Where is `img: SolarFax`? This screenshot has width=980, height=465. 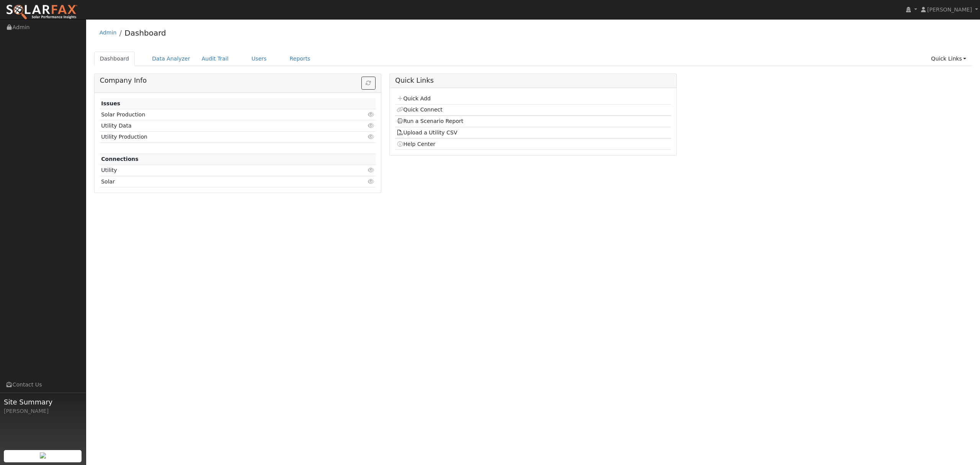 img: SolarFax is located at coordinates (42, 13).